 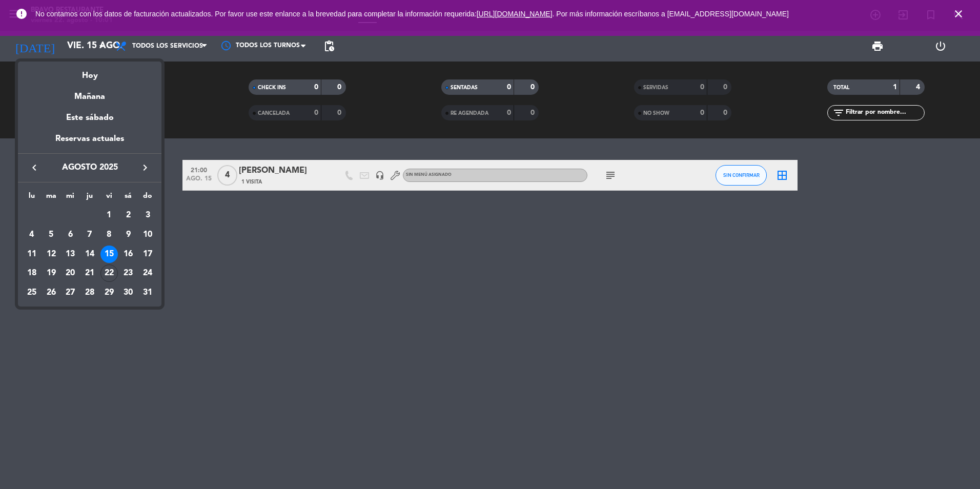 I want to click on td: 29 de agosto de 2025, so click(x=109, y=292).